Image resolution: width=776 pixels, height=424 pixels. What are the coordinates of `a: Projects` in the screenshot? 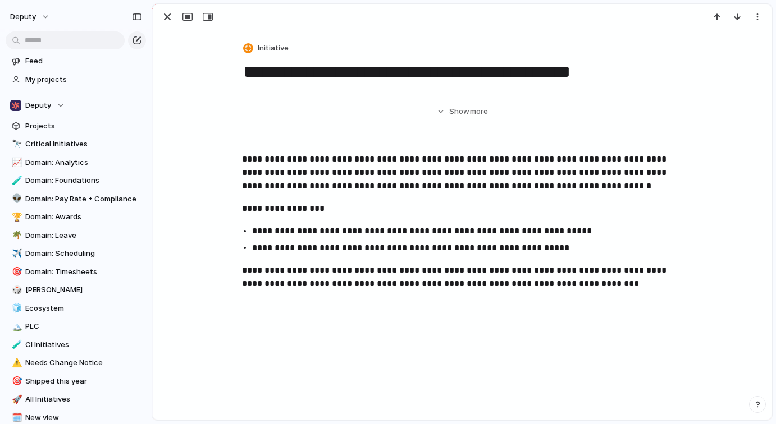 It's located at (76, 126).